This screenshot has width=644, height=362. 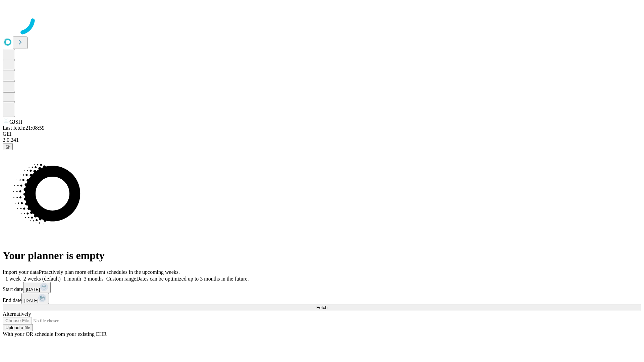 I want to click on span: Dates can be optimized up to 3 months in the future., so click(x=192, y=278).